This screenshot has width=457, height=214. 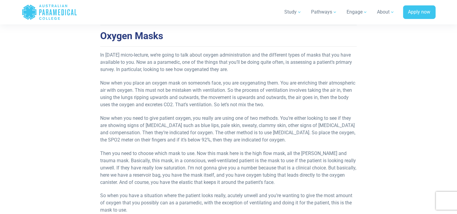 I want to click on a: Pathways, so click(x=324, y=12).